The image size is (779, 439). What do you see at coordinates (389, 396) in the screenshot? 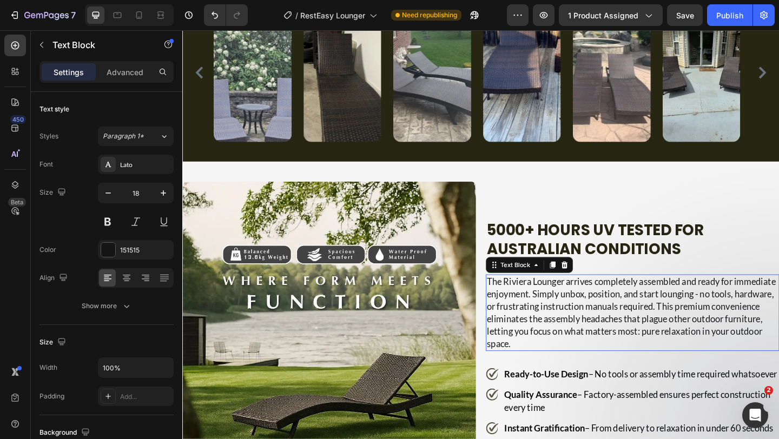
I see `strong: Quality Assurance` at bounding box center [389, 396].